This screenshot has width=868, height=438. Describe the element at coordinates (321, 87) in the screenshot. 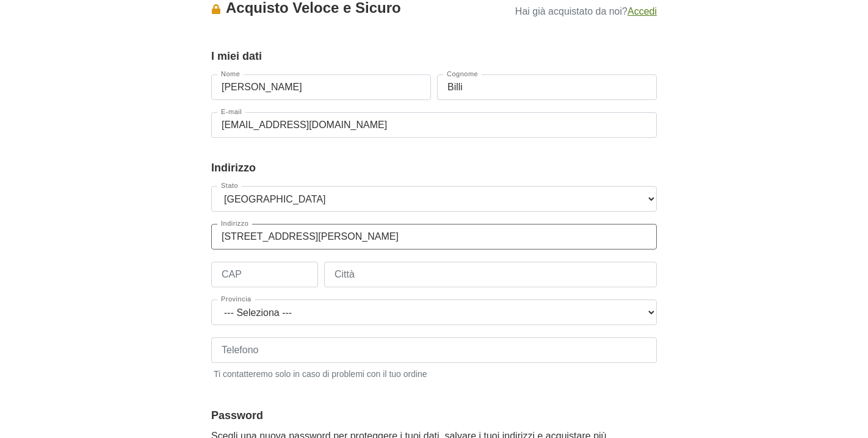

I see `input: Nome` at that location.